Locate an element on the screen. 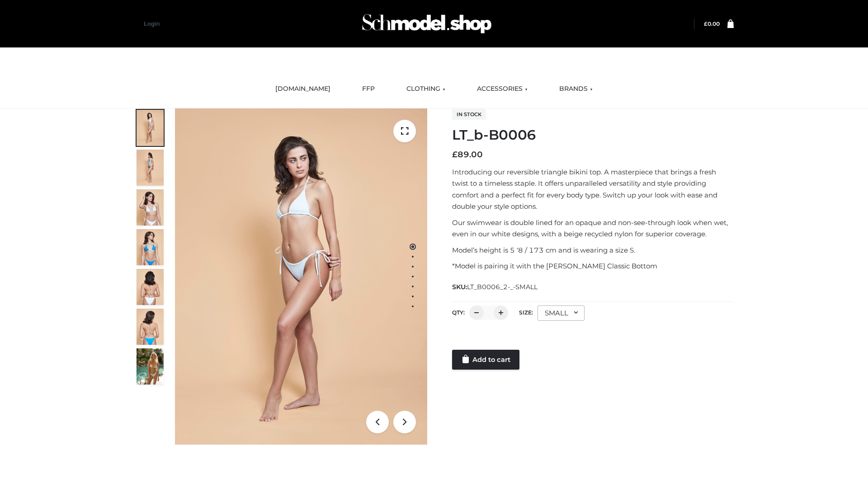 Image resolution: width=868 pixels, height=488 pixels. img: ArielClassicBikiniTop_CloudNine_AzureSky_OW114ECO_7-scaled.jpg is located at coordinates (150, 287).